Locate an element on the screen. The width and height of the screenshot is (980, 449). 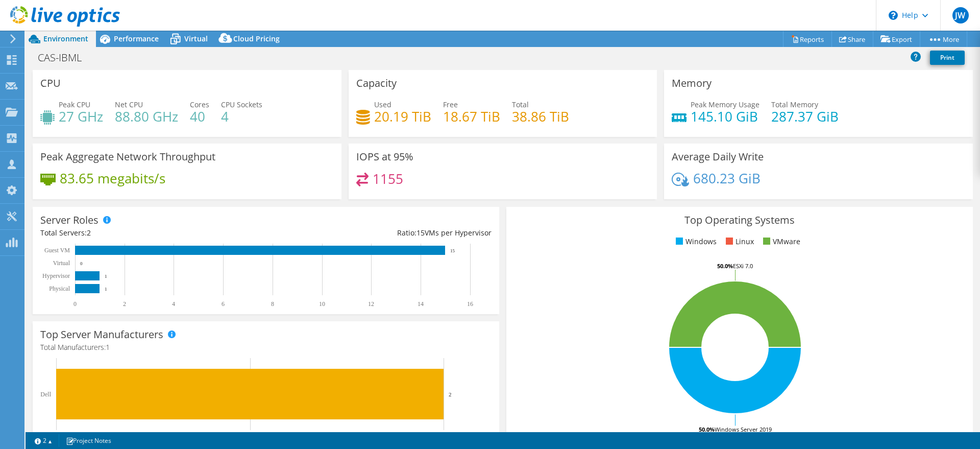
text: Hypervisor is located at coordinates (56, 276).